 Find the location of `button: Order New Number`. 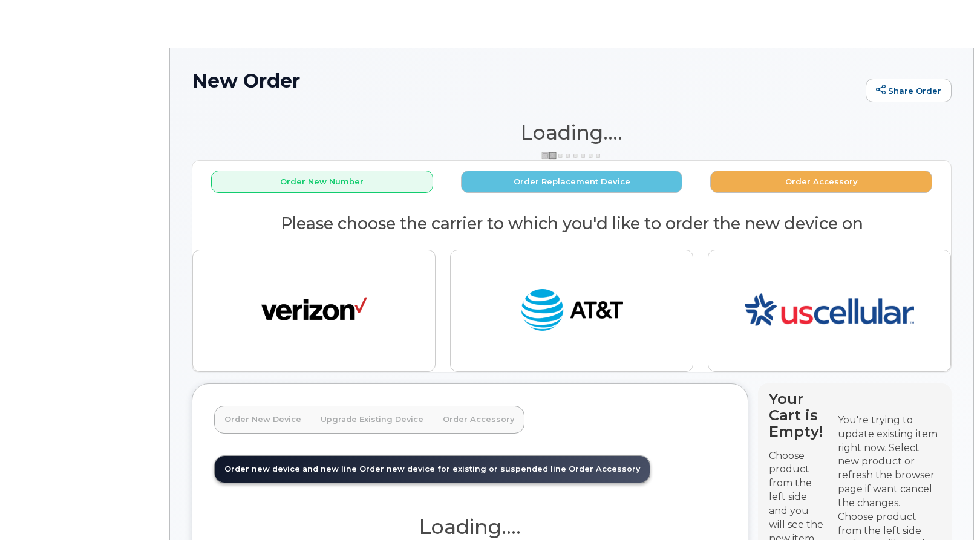

button: Order New Number is located at coordinates (322, 181).